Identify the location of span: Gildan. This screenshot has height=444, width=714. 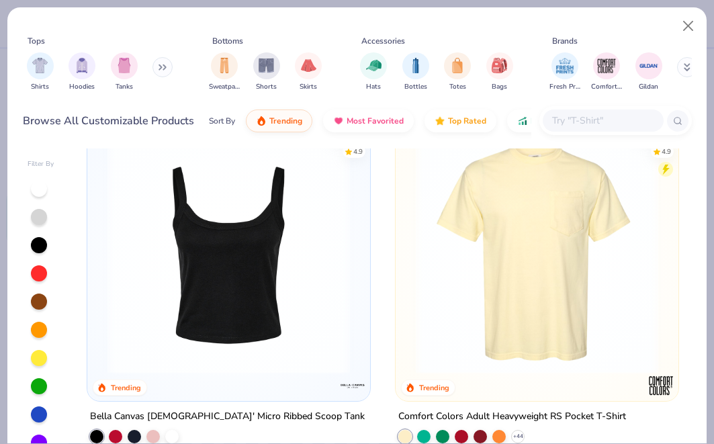
(648, 87).